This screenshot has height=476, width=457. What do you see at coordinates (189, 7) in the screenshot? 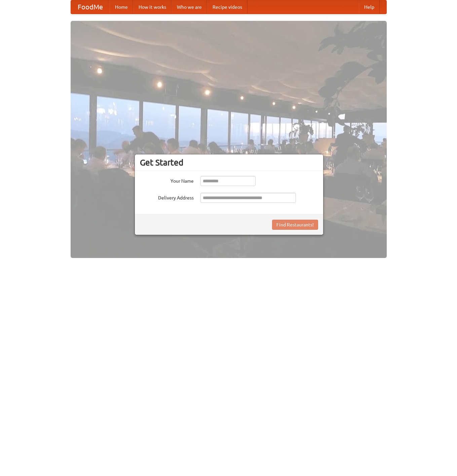
I see `a: Who we are` at bounding box center [189, 7].